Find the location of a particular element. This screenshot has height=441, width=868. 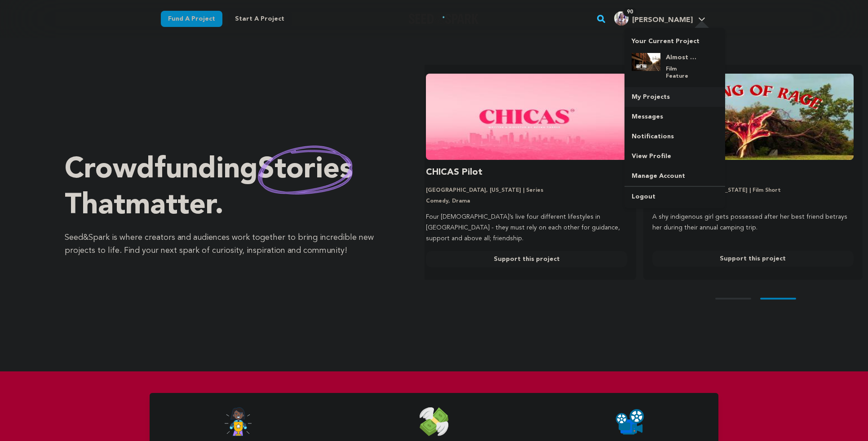

img: Seed&Spark Logo Dark Mode is located at coordinates (443, 19).